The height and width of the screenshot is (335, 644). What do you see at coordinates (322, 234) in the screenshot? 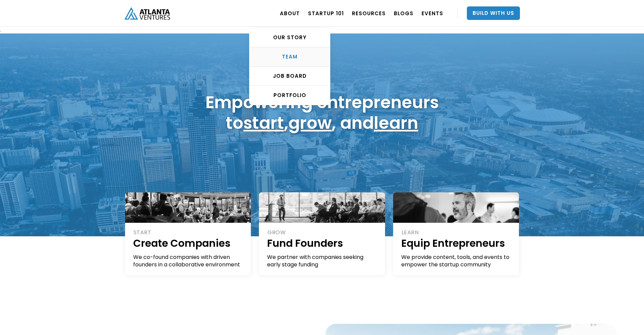
I see `a: GROWFund FoundersWe partner with companies seeking early stage funding` at bounding box center [322, 234].